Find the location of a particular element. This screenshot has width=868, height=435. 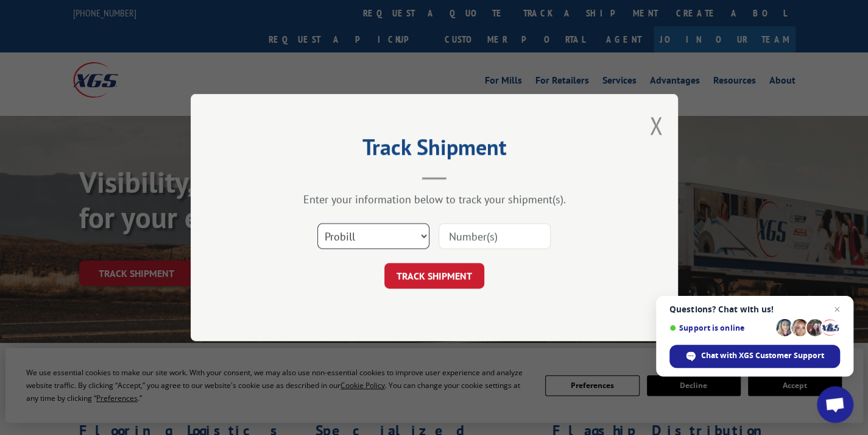

span: Close chat is located at coordinates (837, 309).